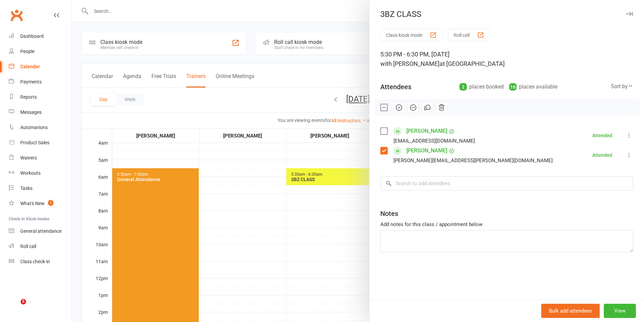  Describe the element at coordinates (41, 231) in the screenshot. I see `div: General attendance` at that location.